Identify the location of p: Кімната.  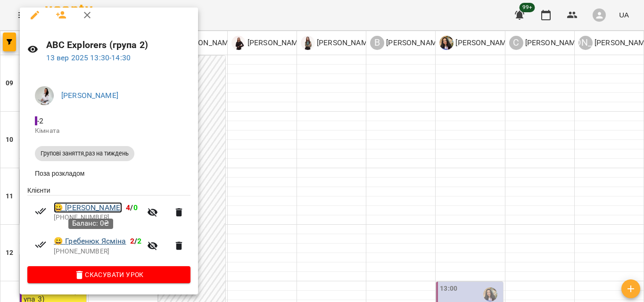
(109, 131).